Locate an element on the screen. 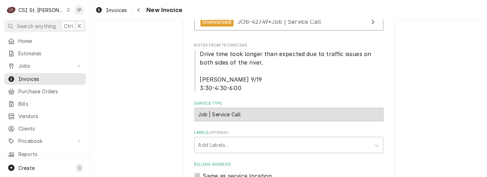  span: Clients is located at coordinates (50, 128).